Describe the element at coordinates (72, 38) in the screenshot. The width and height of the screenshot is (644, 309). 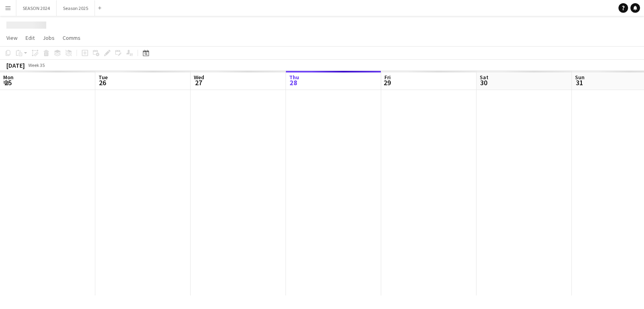
I see `a: Comms` at that location.